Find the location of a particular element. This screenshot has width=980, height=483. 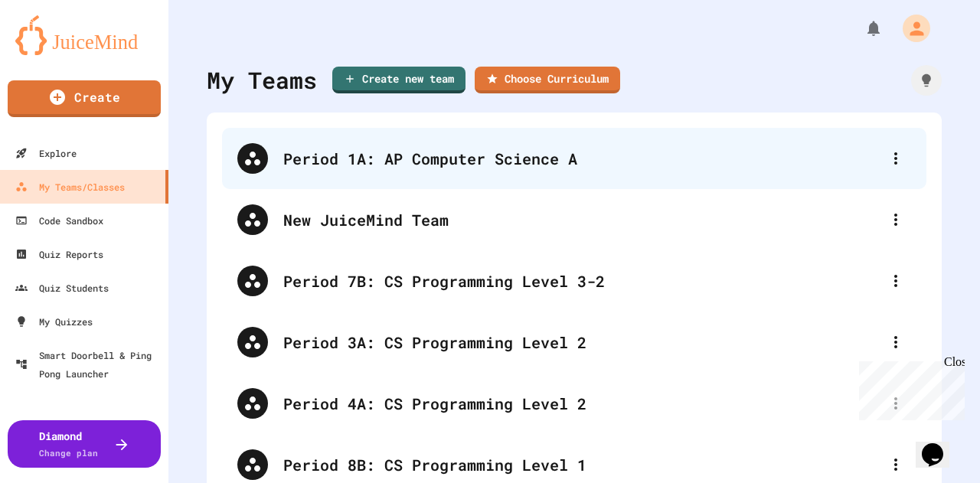

div: My Teams/Classes is located at coordinates (70, 187).